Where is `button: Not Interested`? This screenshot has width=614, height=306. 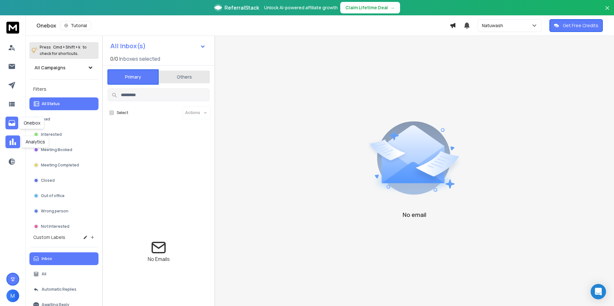 button: Not Interested is located at coordinates (64, 227).